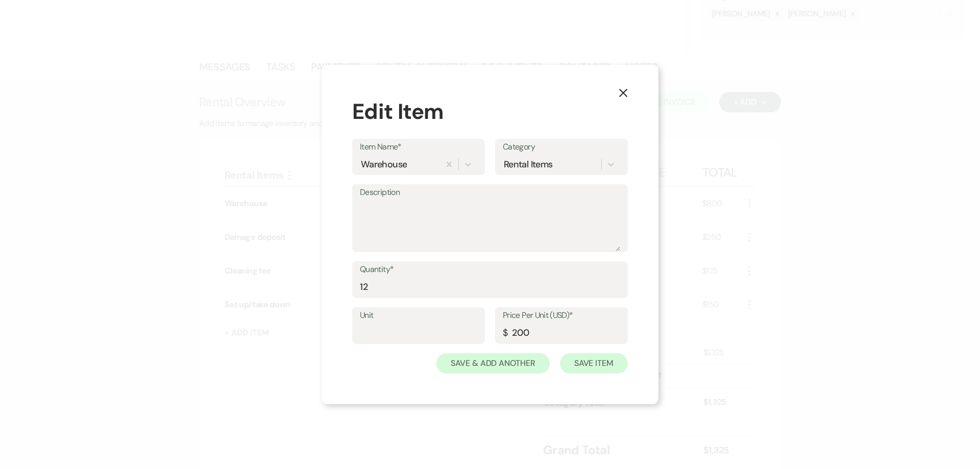 This screenshot has width=980, height=469. Describe the element at coordinates (384, 164) in the screenshot. I see `div: Warehouse` at that location.